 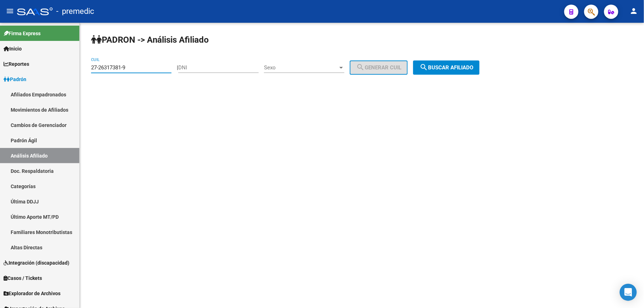 I want to click on span: Firma Express, so click(x=22, y=33).